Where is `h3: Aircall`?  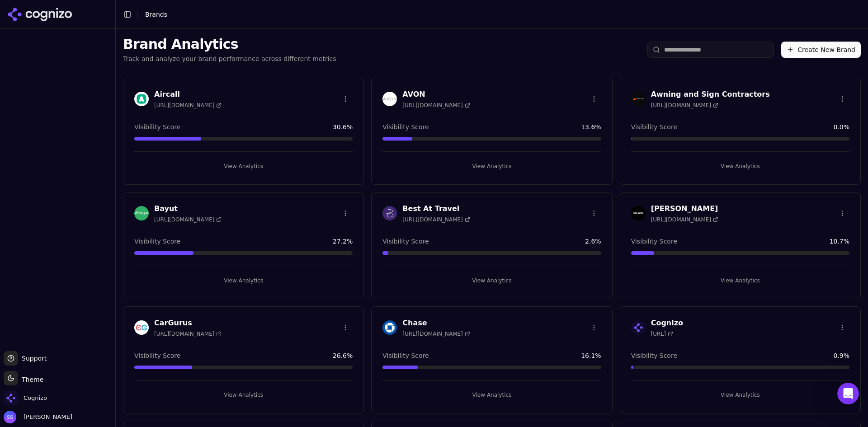
h3: Aircall is located at coordinates (187, 94).